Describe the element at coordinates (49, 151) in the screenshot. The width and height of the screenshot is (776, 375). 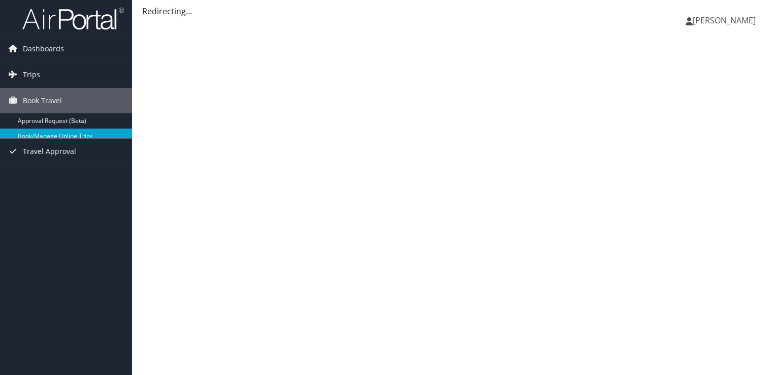
I see `span: Travel Approval` at that location.